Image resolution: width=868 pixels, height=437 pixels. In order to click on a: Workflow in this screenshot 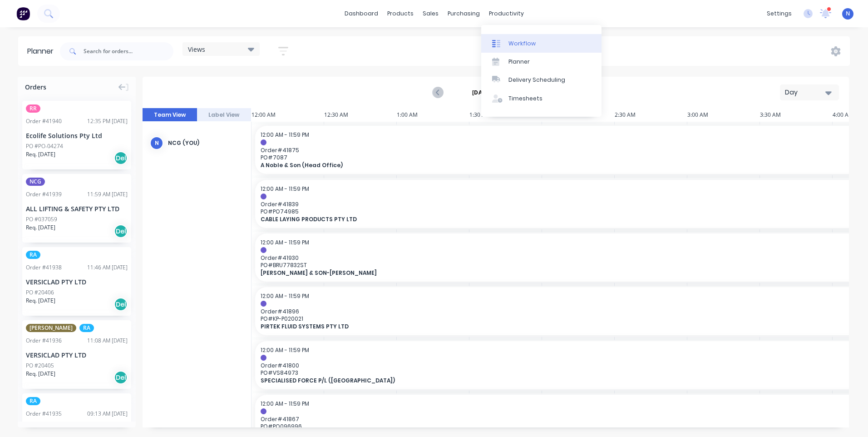, I will do `click(541, 43)`.